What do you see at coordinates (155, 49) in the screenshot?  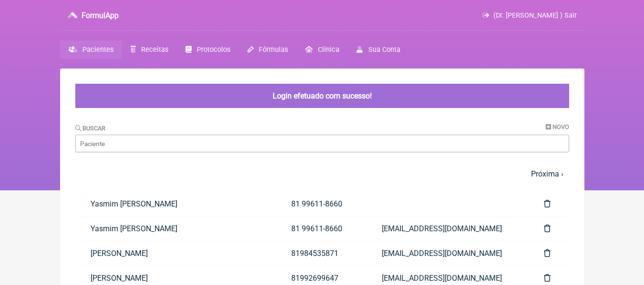 I see `span: Receitas` at bounding box center [155, 49].